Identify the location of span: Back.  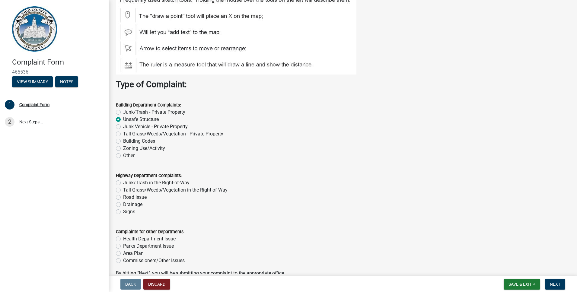
(131, 284).